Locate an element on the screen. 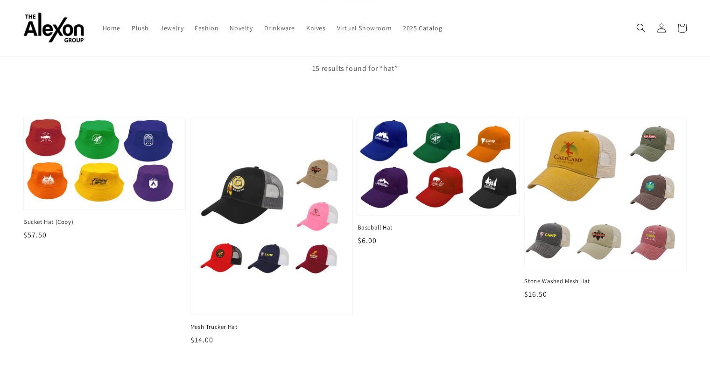 The image size is (710, 369). img: Stone Washed Mesh Hat is located at coordinates (606, 193).